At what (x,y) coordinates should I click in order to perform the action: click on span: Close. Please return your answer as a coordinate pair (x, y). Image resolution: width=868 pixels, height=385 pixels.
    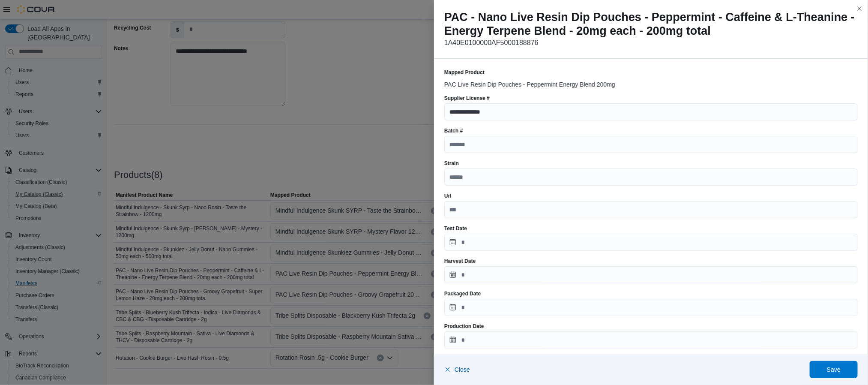
    Looking at the image, I should click on (462, 369).